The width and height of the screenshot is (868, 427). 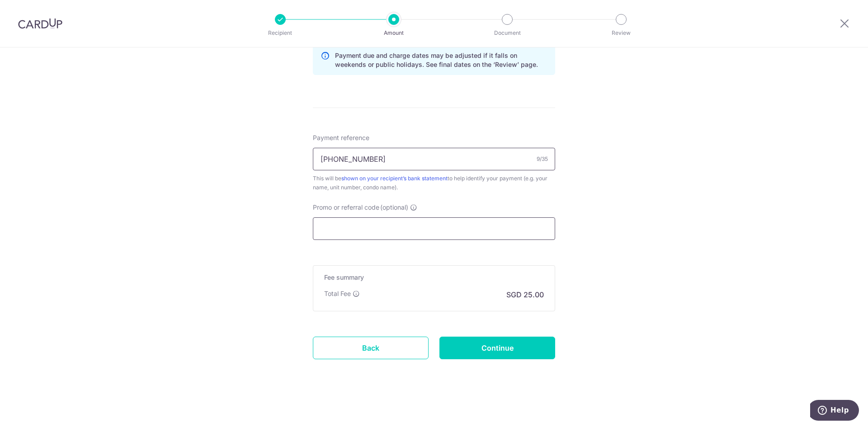 I want to click on span: (optional), so click(x=394, y=208).